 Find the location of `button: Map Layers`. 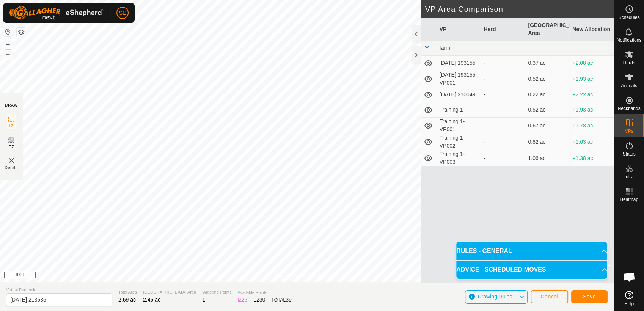

button: Map Layers is located at coordinates (21, 32).